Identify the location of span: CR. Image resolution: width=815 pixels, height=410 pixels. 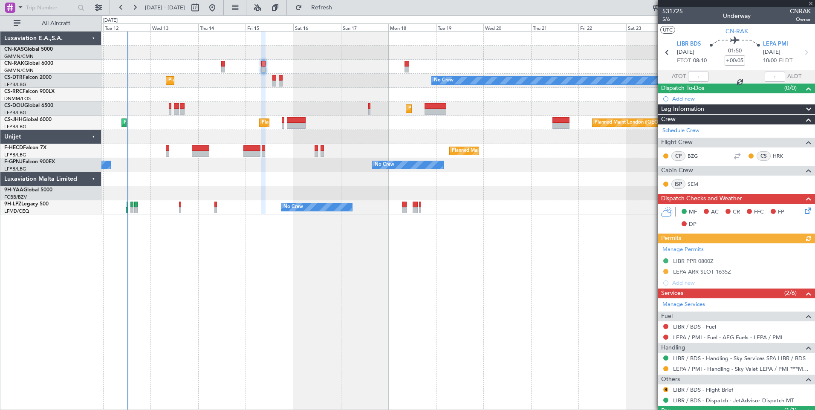
(737, 212).